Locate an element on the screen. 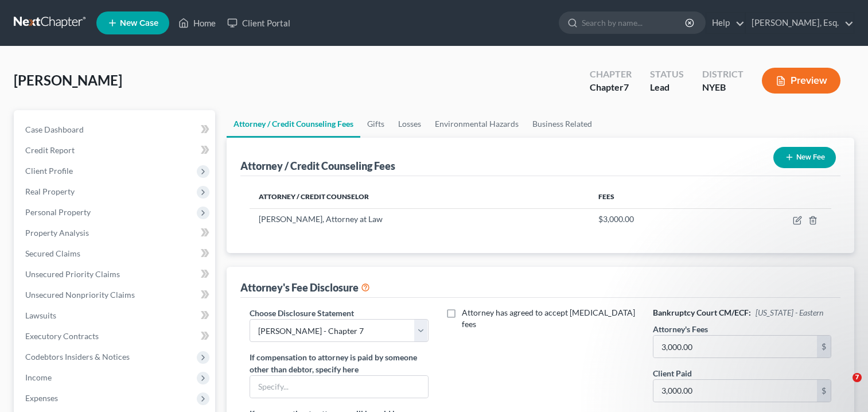  a: Unsecured Priority Claims is located at coordinates (115, 274).